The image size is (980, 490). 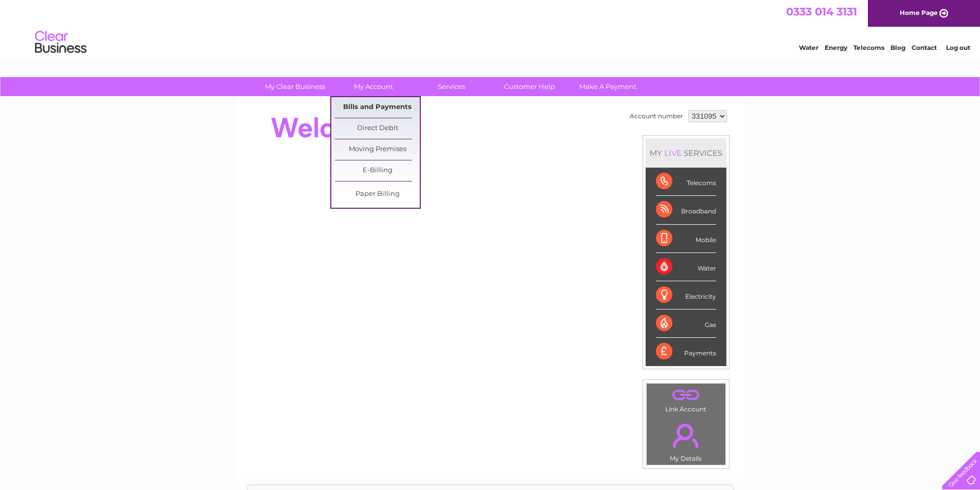 What do you see at coordinates (685, 181) in the screenshot?
I see `div: Telecoms` at bounding box center [685, 181].